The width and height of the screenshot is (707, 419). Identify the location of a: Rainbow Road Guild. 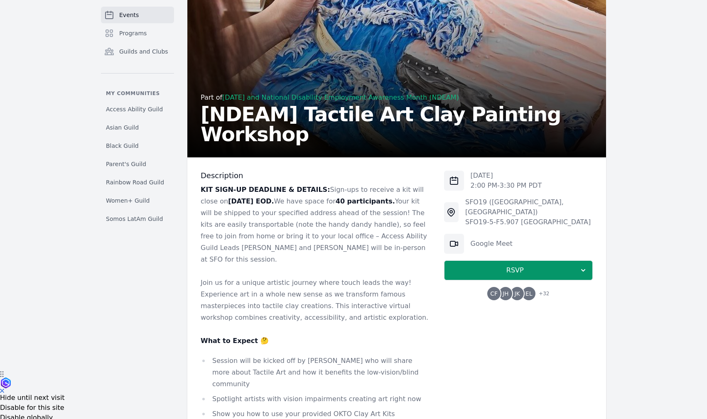
(138, 182).